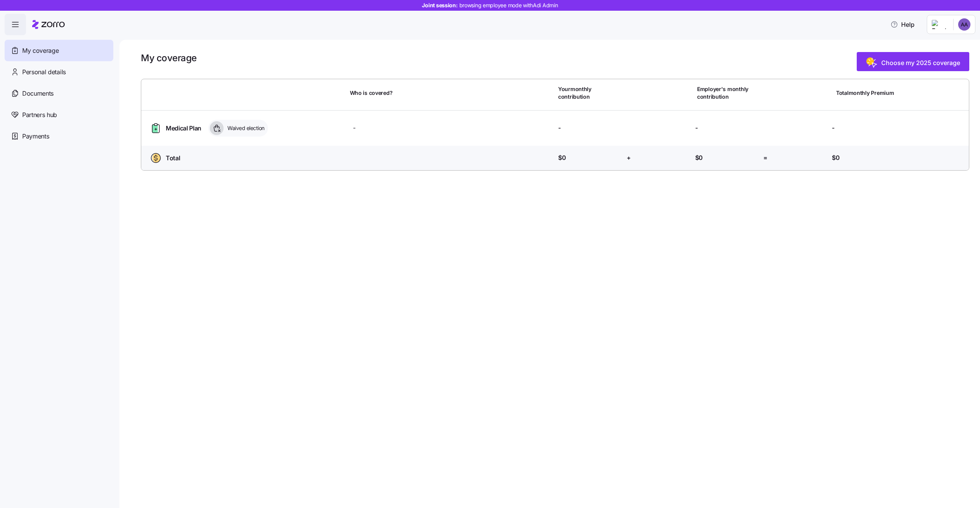 This screenshot has height=508, width=980. Describe the element at coordinates (964, 25) in the screenshot. I see `img: 09212804168253c57e3bfecf549ffc4d` at that location.